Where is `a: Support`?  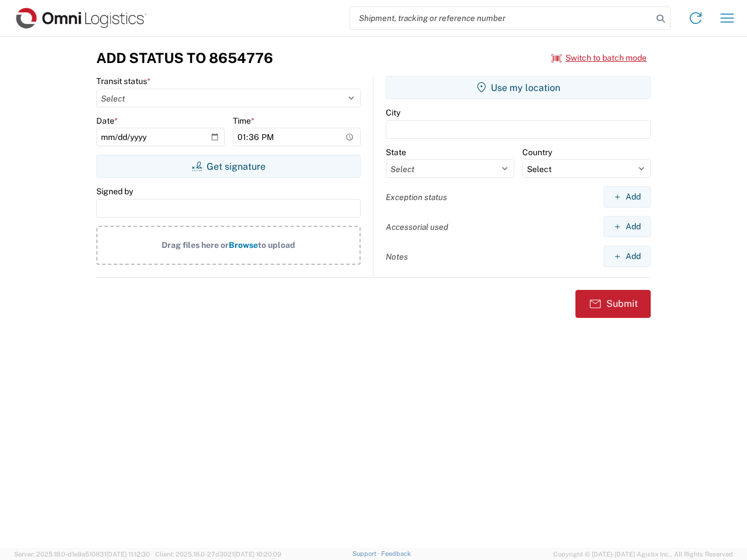
a: Support is located at coordinates (367, 553).